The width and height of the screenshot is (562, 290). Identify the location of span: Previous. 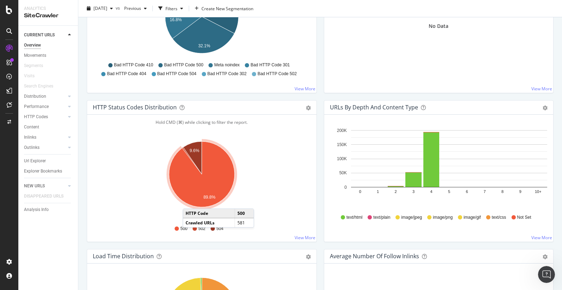
(131, 8).